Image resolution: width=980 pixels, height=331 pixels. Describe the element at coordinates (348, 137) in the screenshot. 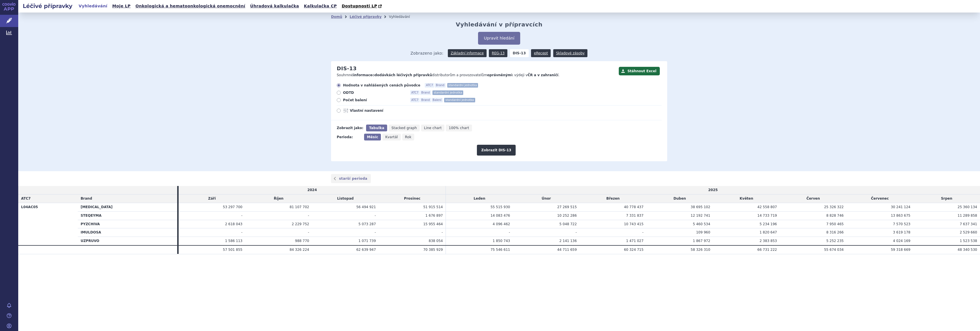

I see `div: Perioda:` at that location.